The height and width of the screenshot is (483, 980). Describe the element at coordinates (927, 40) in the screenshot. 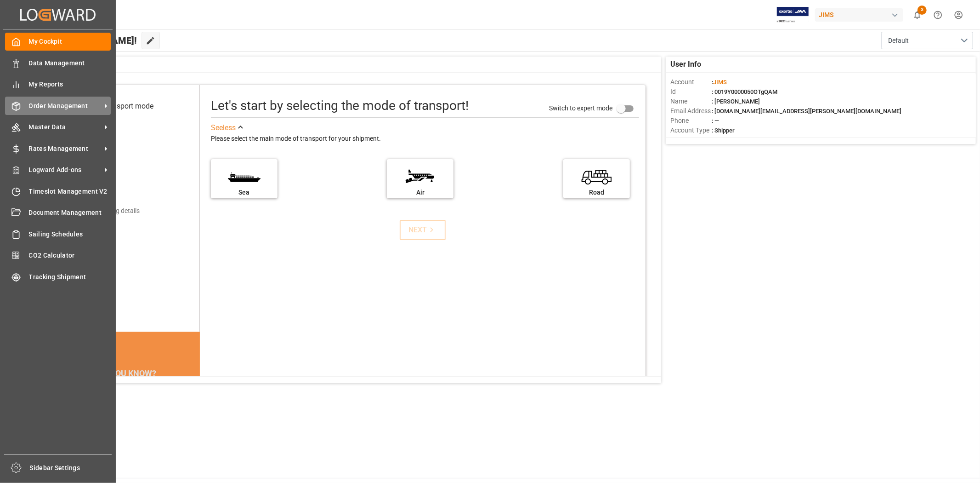

I see `button: open menu` at that location.